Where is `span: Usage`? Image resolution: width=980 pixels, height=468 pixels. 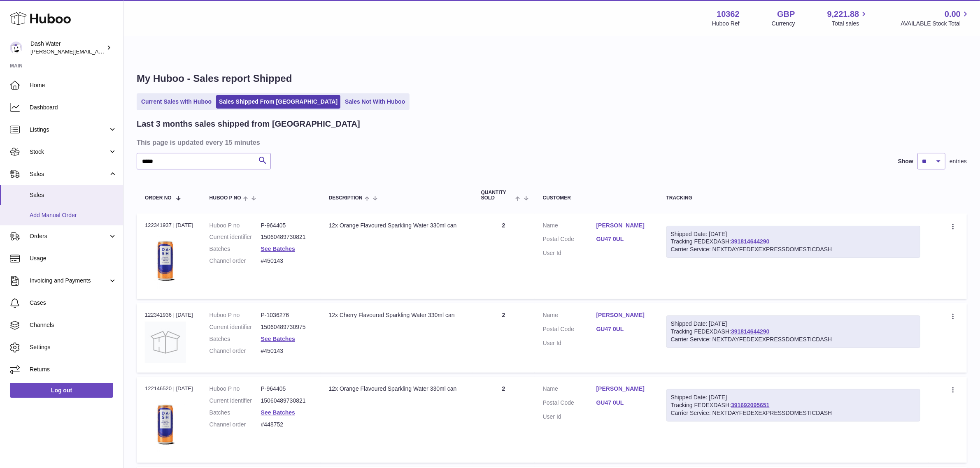 span: Usage is located at coordinates (73, 258).